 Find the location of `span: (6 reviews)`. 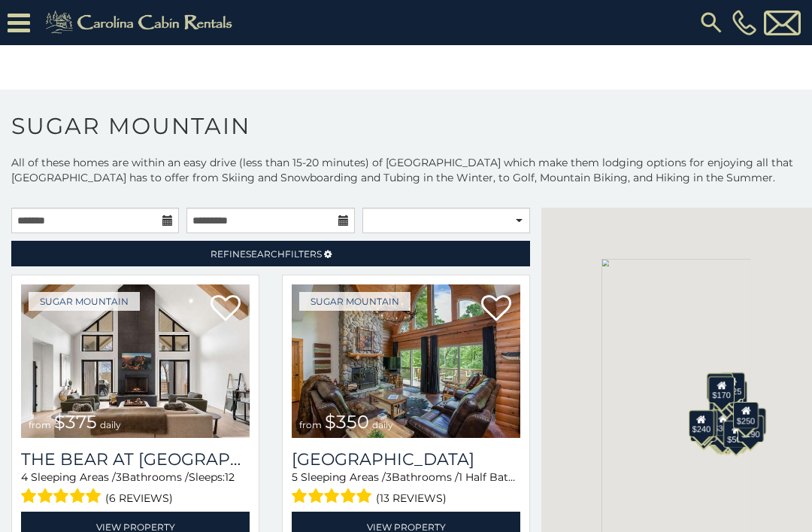

span: (6 reviews) is located at coordinates (139, 499).